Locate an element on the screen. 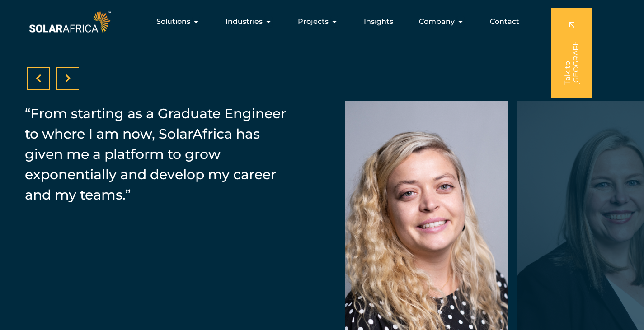  span: Solutions is located at coordinates (173, 21).